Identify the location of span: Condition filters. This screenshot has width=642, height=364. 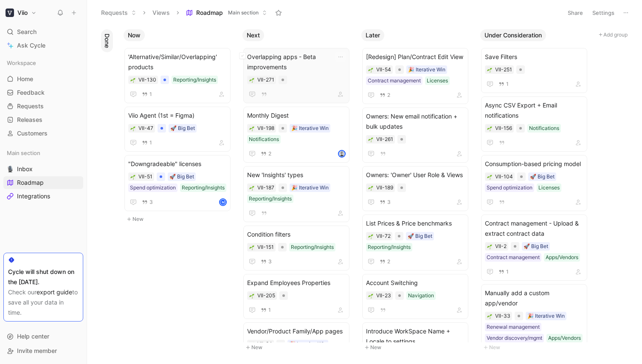
(297, 234).